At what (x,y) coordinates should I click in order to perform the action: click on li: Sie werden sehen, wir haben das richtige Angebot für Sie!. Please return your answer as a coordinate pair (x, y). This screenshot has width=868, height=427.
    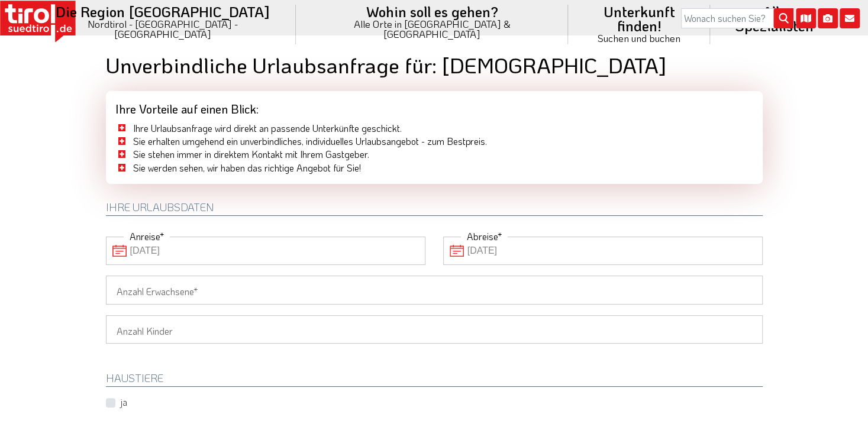
    Looking at the image, I should click on (434, 168).